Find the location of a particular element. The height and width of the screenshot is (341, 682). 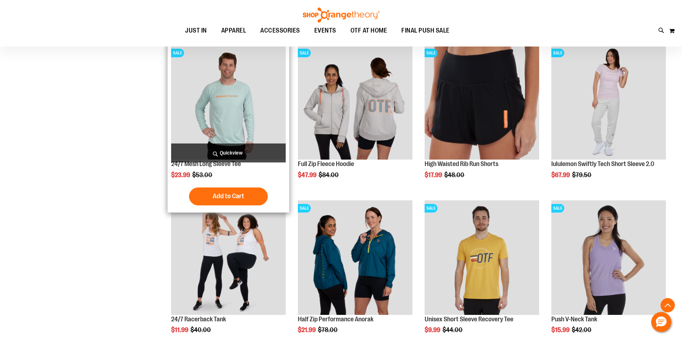

img: lululemon Swiftly Tech Short Sleeve 2.0 is located at coordinates (609, 102).